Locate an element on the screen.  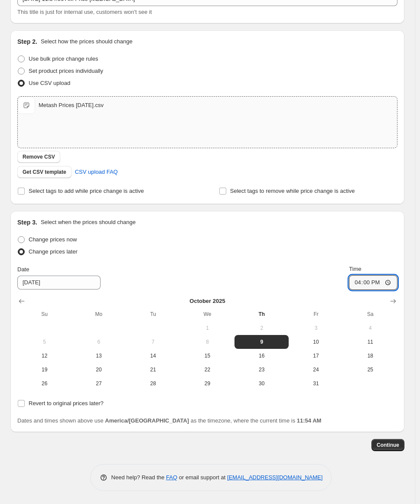
span: 29 is located at coordinates (207, 383).